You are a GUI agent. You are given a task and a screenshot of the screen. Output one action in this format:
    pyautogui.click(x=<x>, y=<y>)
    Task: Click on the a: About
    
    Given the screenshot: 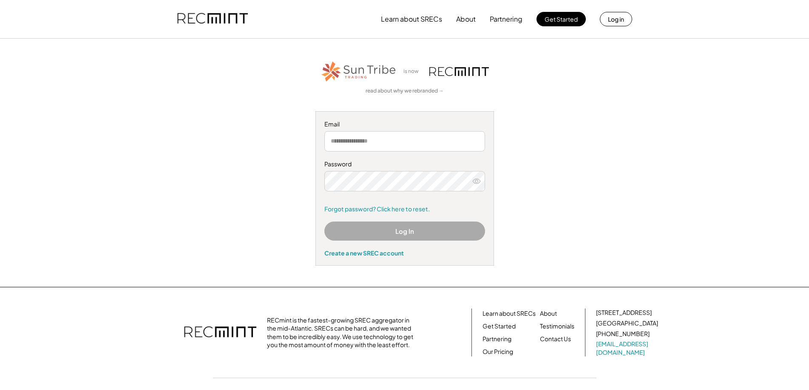 What is the action you would take?
    pyautogui.click(x=548, y=314)
    